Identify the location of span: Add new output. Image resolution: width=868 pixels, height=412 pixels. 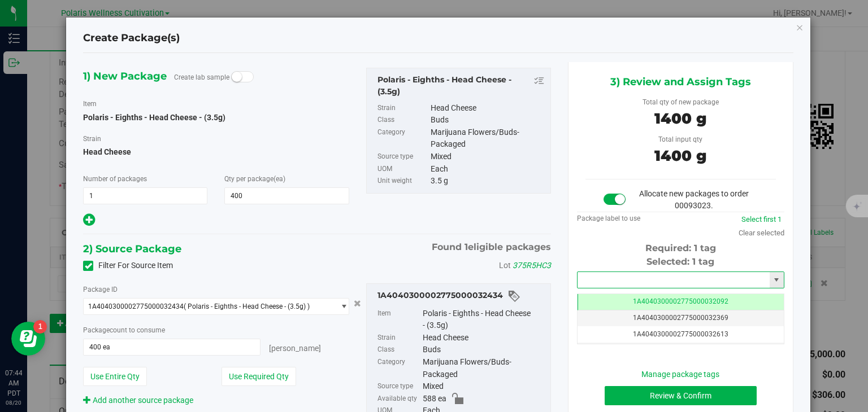
(89, 221).